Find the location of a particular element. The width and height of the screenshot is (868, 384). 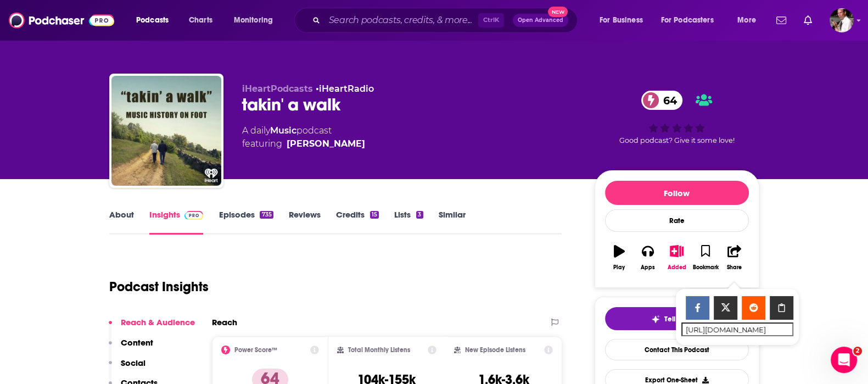

span: 64 is located at coordinates (667, 100).